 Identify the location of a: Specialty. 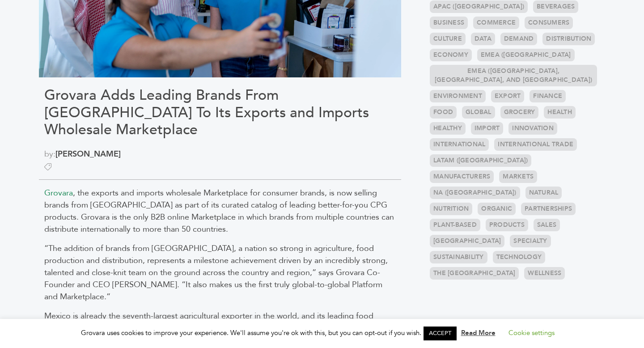
(529, 241).